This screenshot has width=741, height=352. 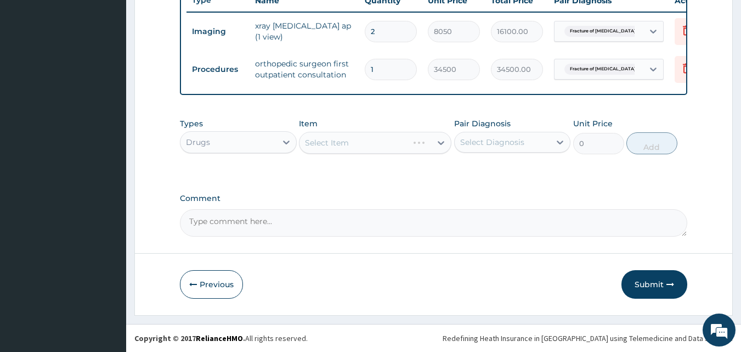 I want to click on strong: Copyright © 2017 ., so click(x=190, y=338).